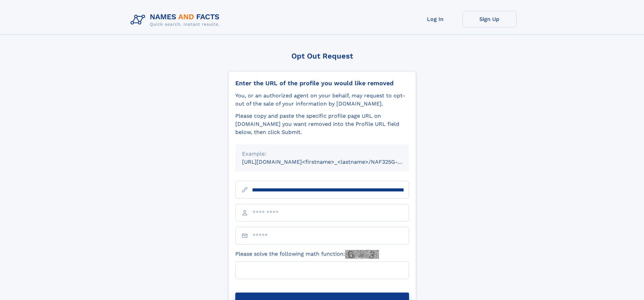 The height and width of the screenshot is (300, 644). What do you see at coordinates (322, 56) in the screenshot?
I see `div: Opt Out Request` at bounding box center [322, 56].